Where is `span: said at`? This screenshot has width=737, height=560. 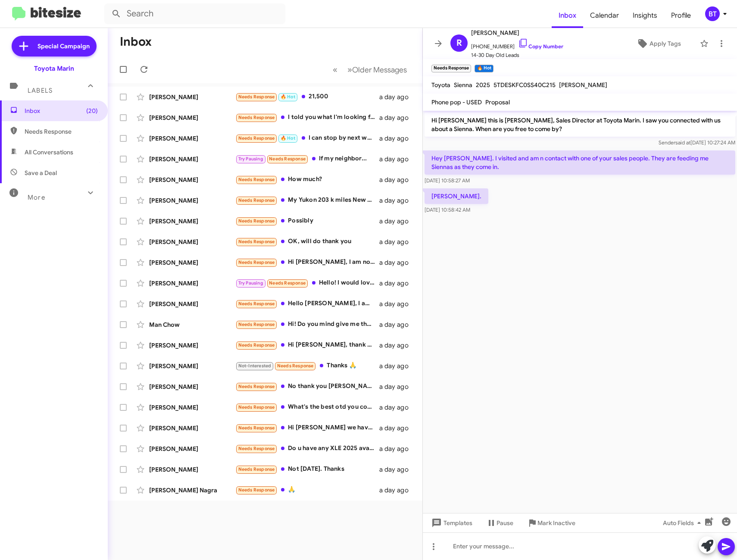 span: said at is located at coordinates (682, 142).